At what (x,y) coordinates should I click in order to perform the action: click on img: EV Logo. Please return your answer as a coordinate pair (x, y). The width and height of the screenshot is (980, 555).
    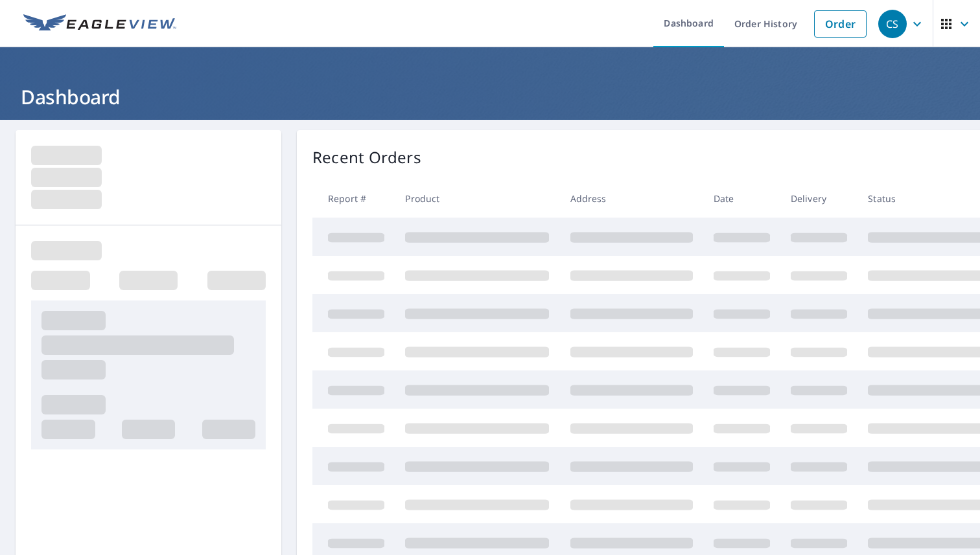
    Looking at the image, I should click on (100, 24).